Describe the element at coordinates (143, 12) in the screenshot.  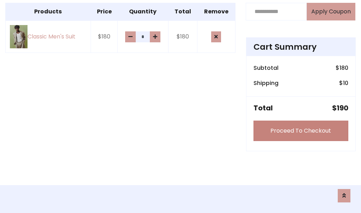
I see `th: Quantity` at that location.